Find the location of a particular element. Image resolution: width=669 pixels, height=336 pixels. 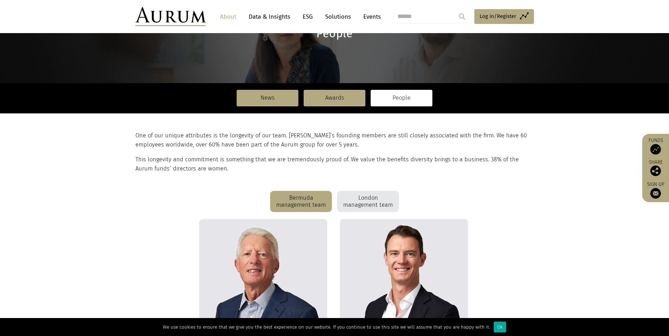

a: Log in/Register is located at coordinates (504, 17).